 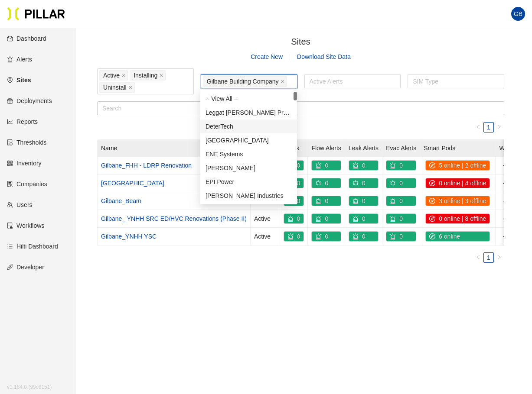 What do you see at coordinates (27, 39) in the screenshot?
I see `a: dashboardDashboard` at bounding box center [27, 39].